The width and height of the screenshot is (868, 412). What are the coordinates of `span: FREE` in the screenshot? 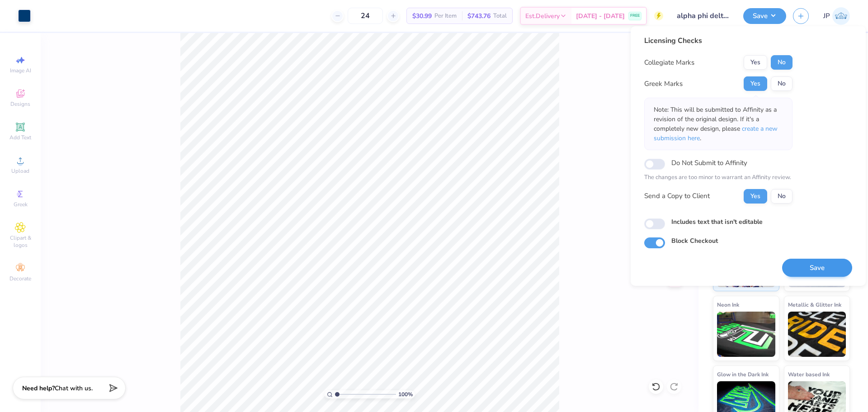 It's located at (635, 16).